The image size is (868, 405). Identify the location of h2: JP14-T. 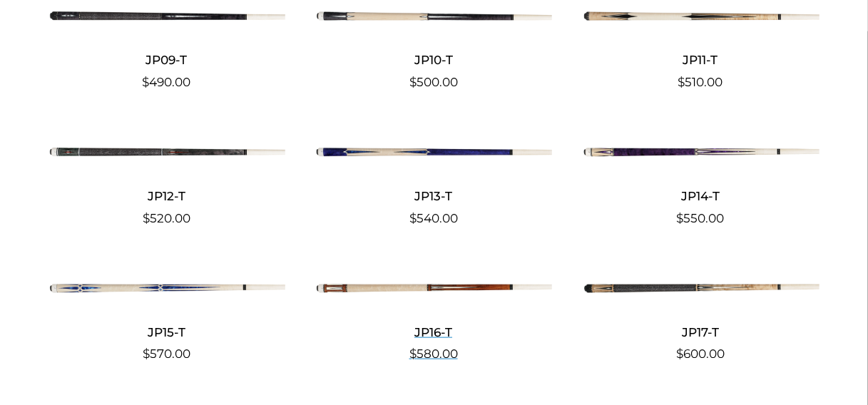
(700, 195).